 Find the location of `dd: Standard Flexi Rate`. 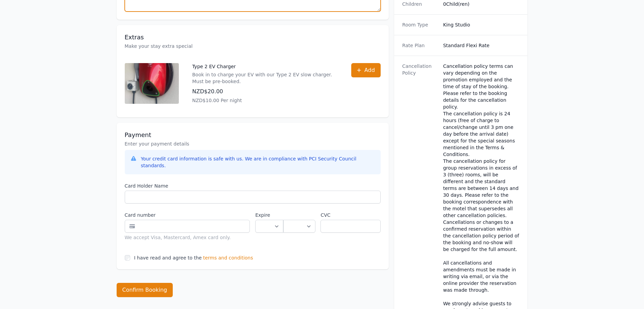

dd: Standard Flexi Rate is located at coordinates (482, 45).